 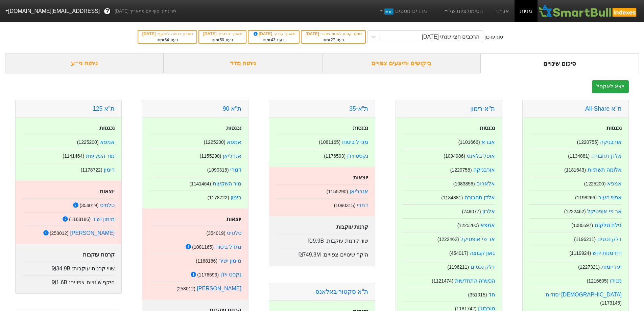 I want to click on a: יעז יזמות, so click(x=612, y=267).